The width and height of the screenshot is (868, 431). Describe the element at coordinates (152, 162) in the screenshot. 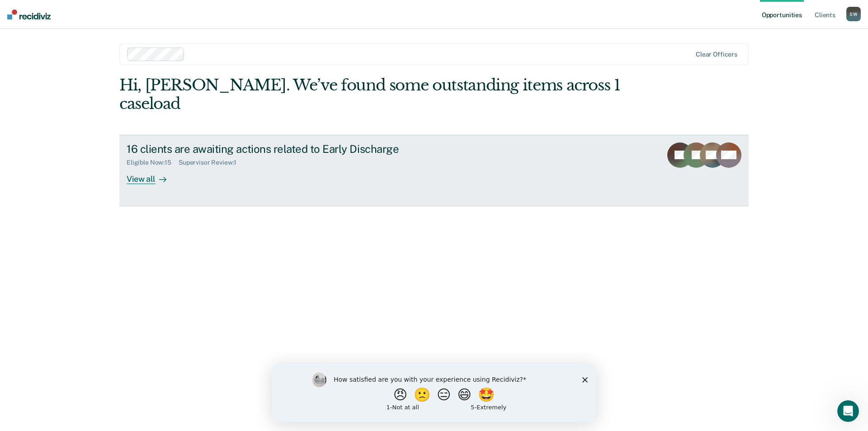

I see `div: Eligible Now : 15` at that location.